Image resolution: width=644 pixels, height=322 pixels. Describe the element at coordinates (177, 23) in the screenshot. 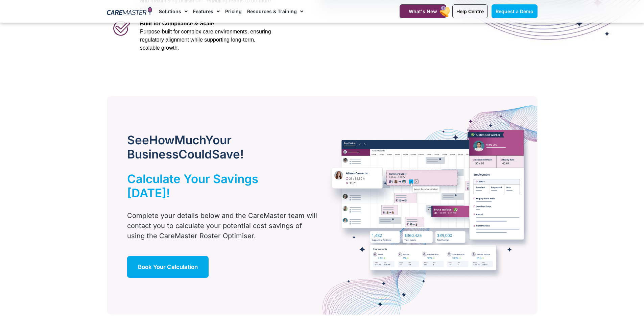

I see `span: Built for Compliance & Scale` at that location.